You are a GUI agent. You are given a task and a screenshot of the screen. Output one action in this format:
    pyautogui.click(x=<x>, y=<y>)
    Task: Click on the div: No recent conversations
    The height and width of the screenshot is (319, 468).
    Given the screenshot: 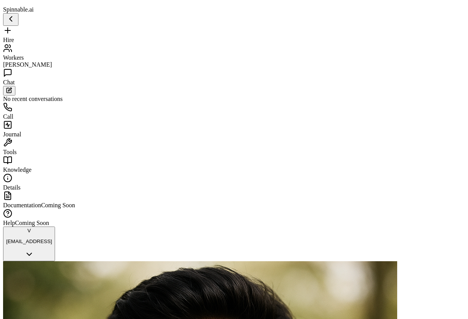 What is the action you would take?
    pyautogui.click(x=234, y=99)
    